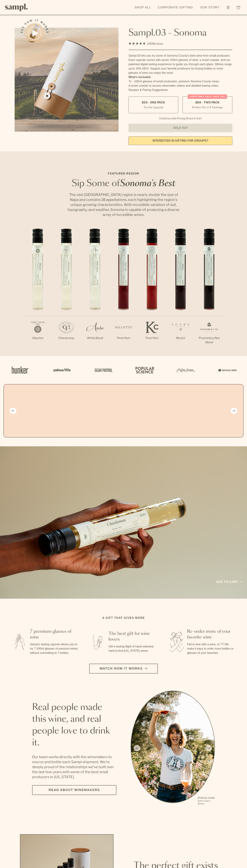  Describe the element at coordinates (38, 338) in the screenshot. I see `p: Albarino` at that location.